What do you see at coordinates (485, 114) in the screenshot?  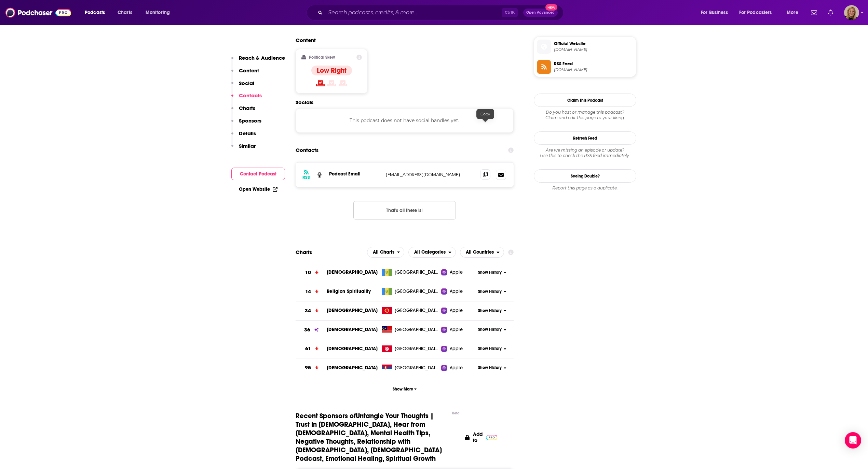 I see `div: Copy` at bounding box center [485, 114].